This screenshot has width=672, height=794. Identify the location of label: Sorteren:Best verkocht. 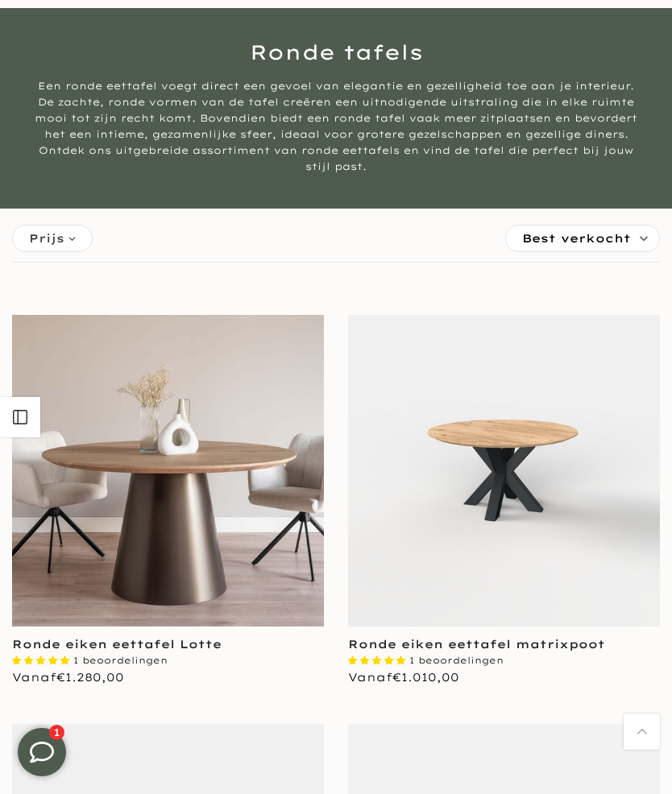
(583, 239).